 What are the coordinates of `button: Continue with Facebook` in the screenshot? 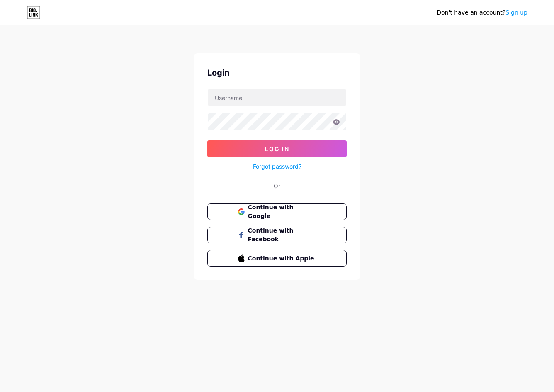 It's located at (277, 235).